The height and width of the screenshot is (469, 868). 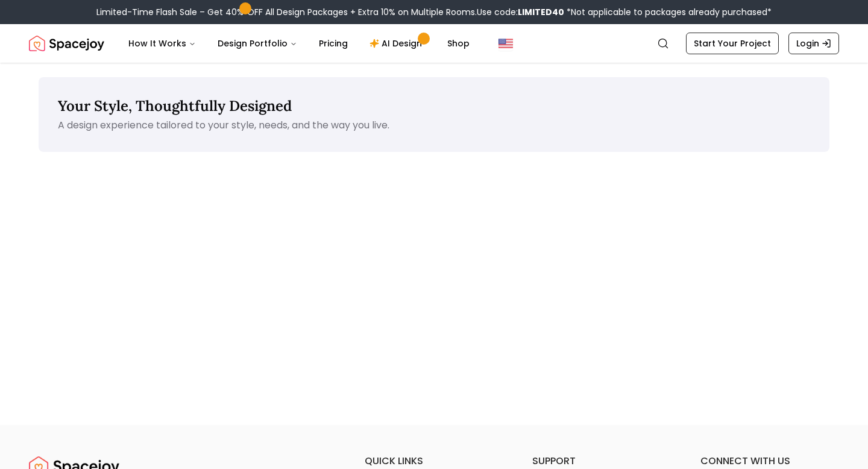 What do you see at coordinates (668, 12) in the screenshot?
I see `span: *Not applicable to packages already purchased*` at bounding box center [668, 12].